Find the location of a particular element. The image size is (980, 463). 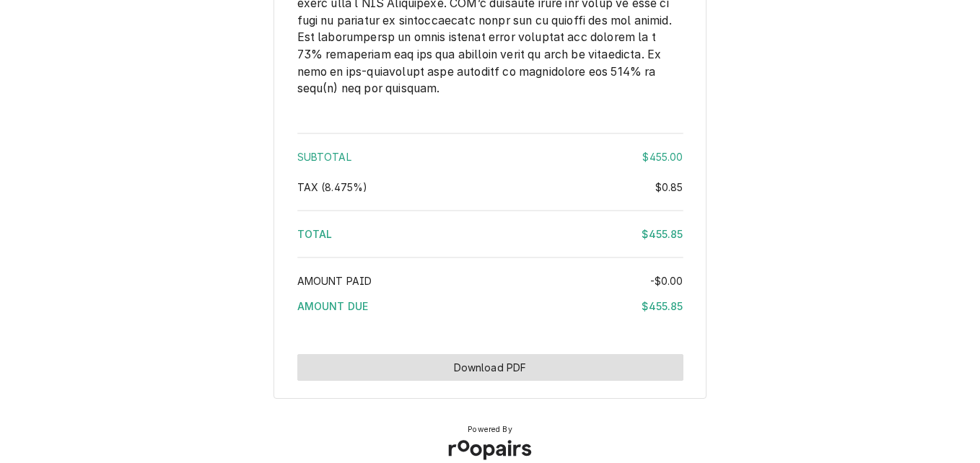

span: Subtotal is located at coordinates (324, 157).